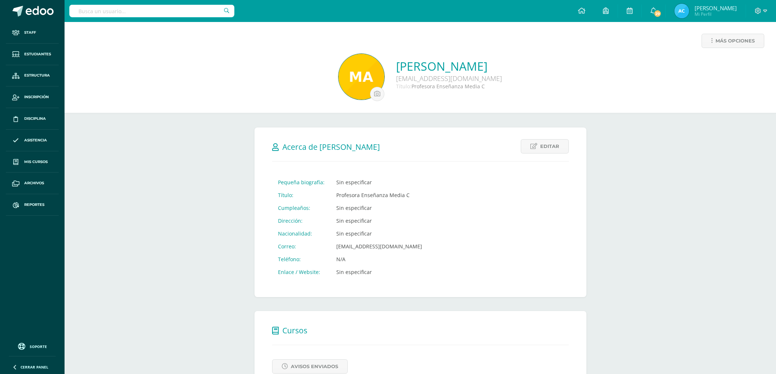  Describe the element at coordinates (30, 33) in the screenshot. I see `span: Staff` at that location.